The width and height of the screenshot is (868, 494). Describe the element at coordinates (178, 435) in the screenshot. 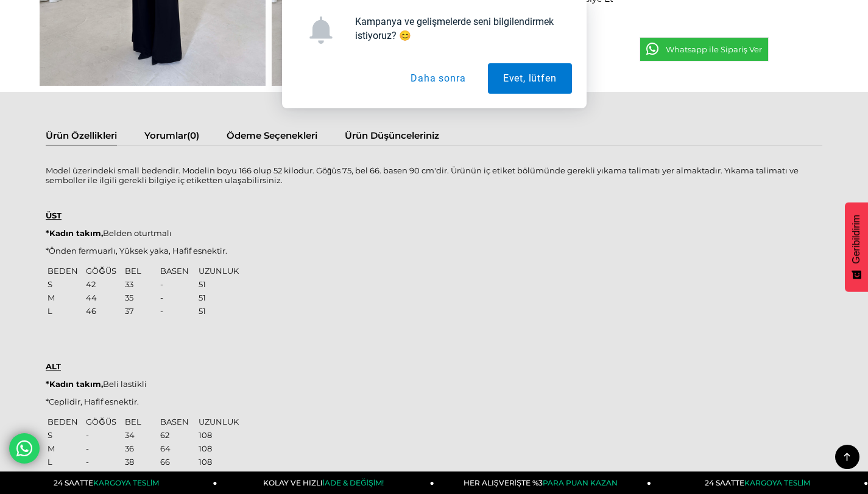

I see `td: 62` at that location.